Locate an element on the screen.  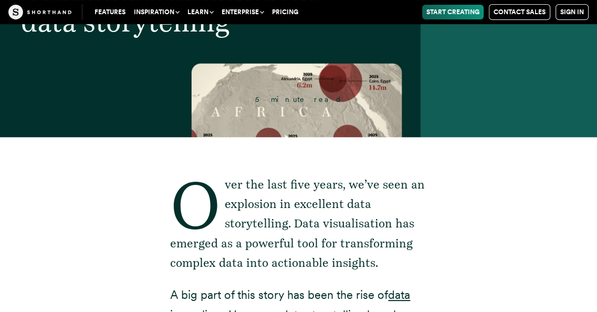
p: Over the last five years, we’ve seen an explosion in excellent data storytelling. Data visualisat... is located at coordinates (298, 224).